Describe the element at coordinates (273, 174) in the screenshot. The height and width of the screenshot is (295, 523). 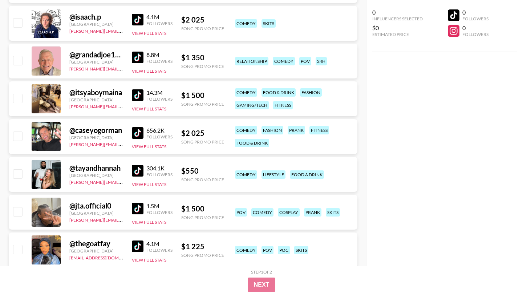
I see `div: lifestyle` at that location.